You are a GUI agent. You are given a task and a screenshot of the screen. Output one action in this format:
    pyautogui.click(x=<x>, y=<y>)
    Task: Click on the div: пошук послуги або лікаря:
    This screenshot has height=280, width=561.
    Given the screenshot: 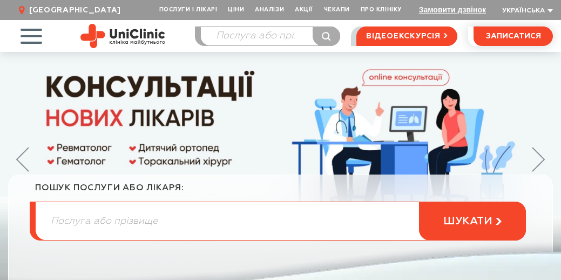 What is the action you would take?
    pyautogui.click(x=280, y=192)
    